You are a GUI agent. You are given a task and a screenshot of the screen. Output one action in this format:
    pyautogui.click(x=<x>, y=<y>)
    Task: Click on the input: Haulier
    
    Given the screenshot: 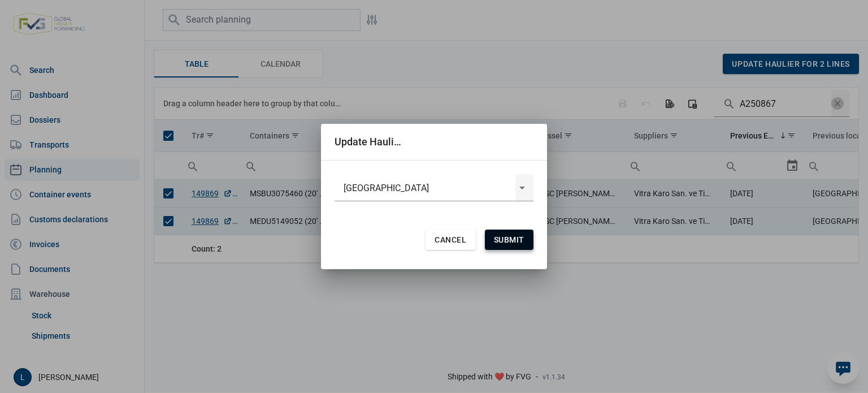 What is the action you would take?
    pyautogui.click(x=425, y=188)
    